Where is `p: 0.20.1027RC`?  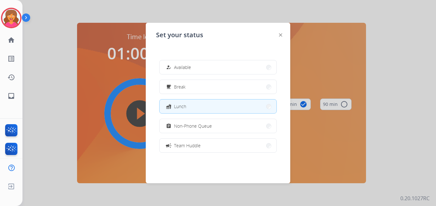
p: 0.20.1027RC is located at coordinates (415, 198).